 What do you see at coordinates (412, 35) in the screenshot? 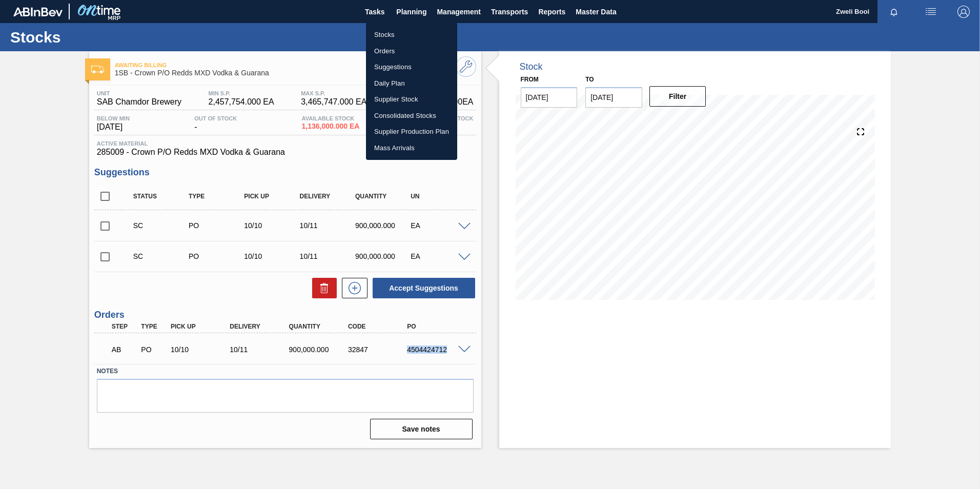
I see `a: Stocks` at bounding box center [412, 35].